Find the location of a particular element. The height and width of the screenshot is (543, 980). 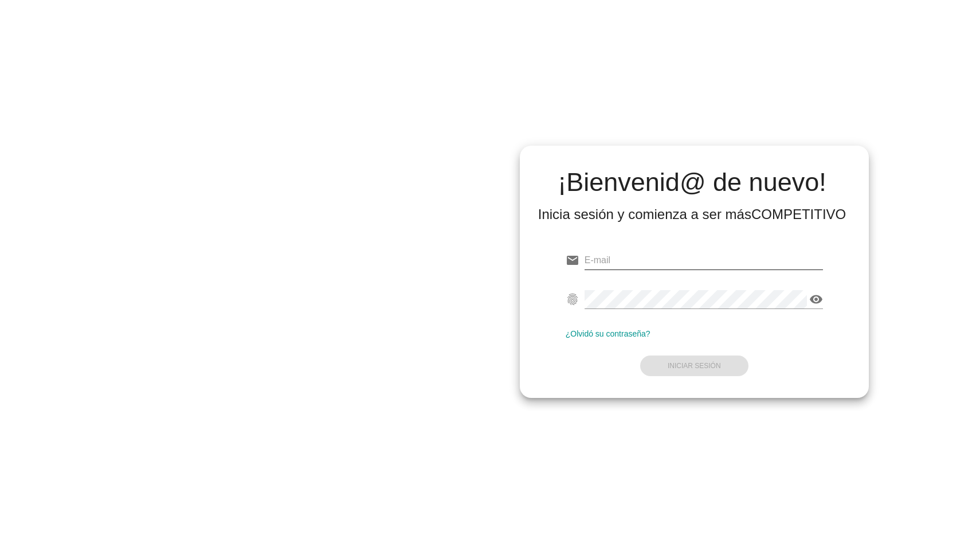

i: fingerprint is located at coordinates (573, 299).